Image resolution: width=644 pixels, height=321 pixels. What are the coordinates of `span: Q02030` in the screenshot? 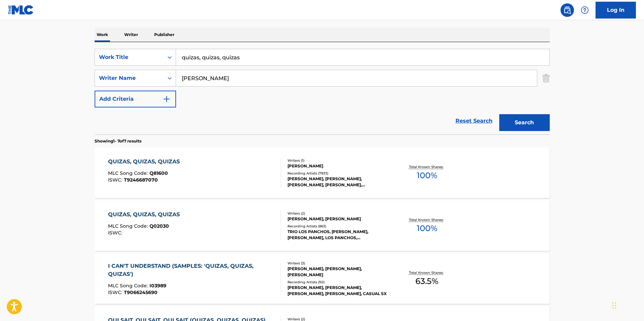 It's located at (159, 226).